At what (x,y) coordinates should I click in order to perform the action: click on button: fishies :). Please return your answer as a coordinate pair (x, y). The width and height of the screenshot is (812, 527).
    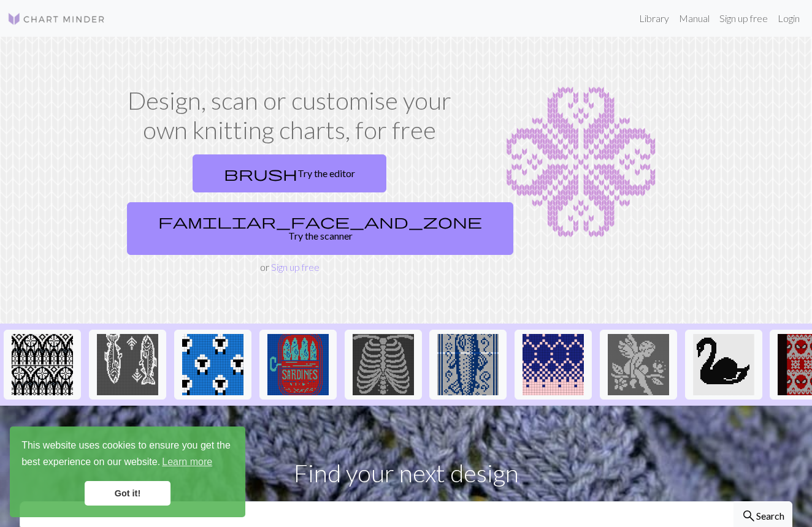
    Looking at the image, I should click on (128, 365).